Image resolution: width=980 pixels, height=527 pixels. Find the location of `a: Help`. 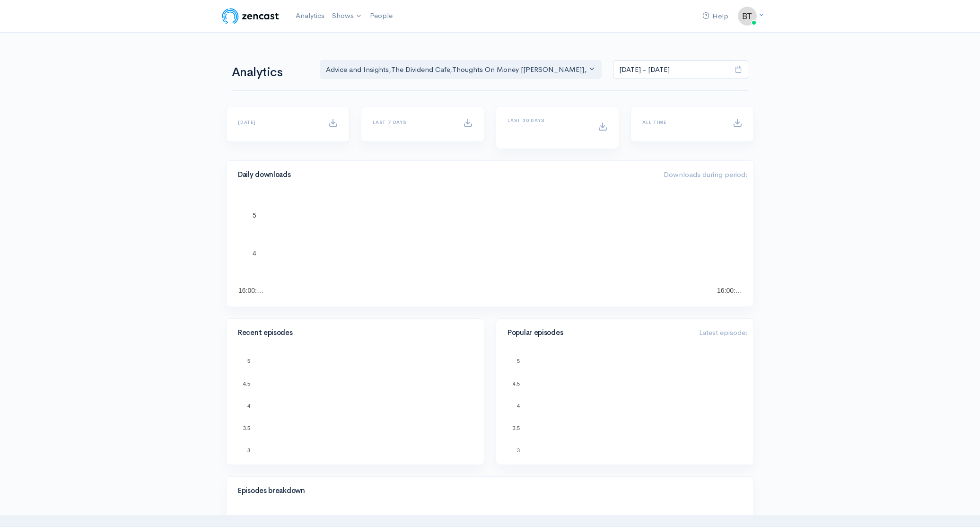

a: Help is located at coordinates (715, 16).